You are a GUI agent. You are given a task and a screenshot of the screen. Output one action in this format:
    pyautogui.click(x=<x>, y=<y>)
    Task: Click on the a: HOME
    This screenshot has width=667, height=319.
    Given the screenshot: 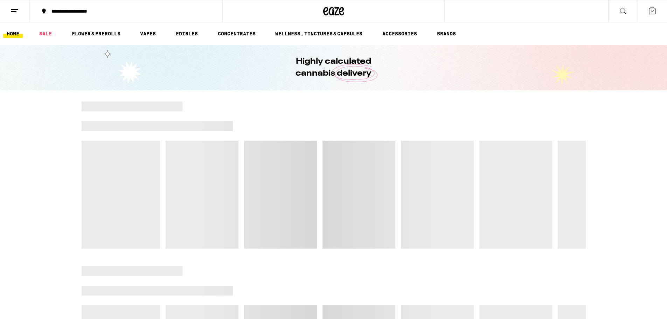 What is the action you would take?
    pyautogui.click(x=13, y=34)
    